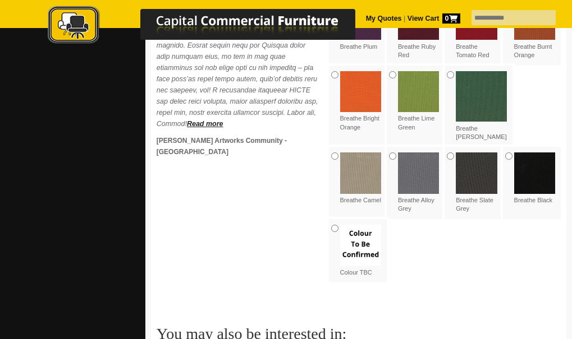 This screenshot has height=339, width=572. I want to click on img: Colour TBC, so click(360, 245).